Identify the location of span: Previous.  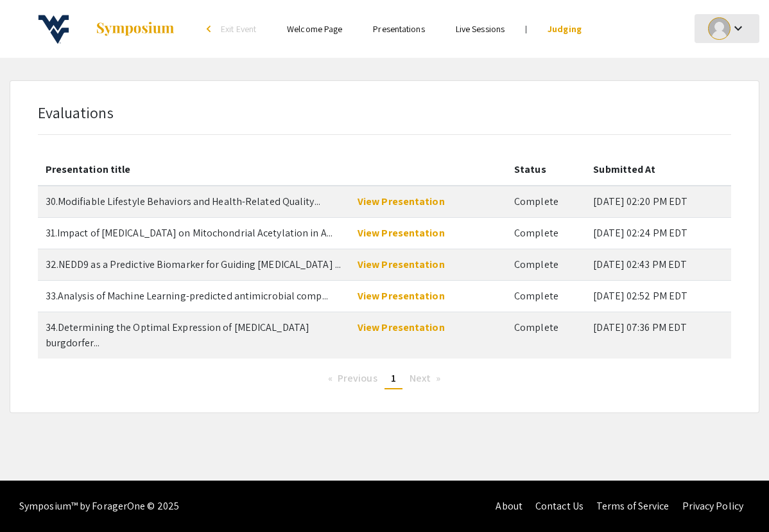
(357, 378).